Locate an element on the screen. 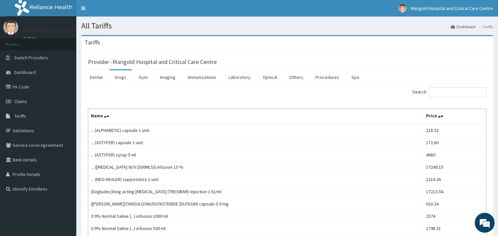  td: 1798.31 is located at coordinates (455, 229).